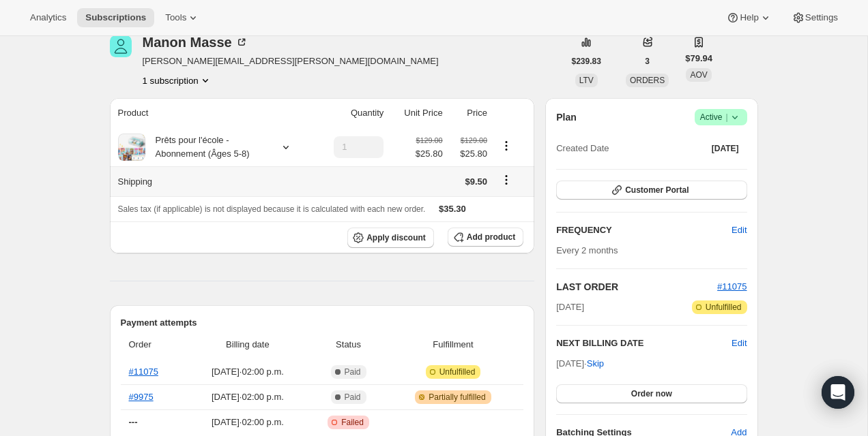 Image resolution: width=868 pixels, height=436 pixels. Describe the element at coordinates (732, 286) in the screenshot. I see `span: #11075` at that location.